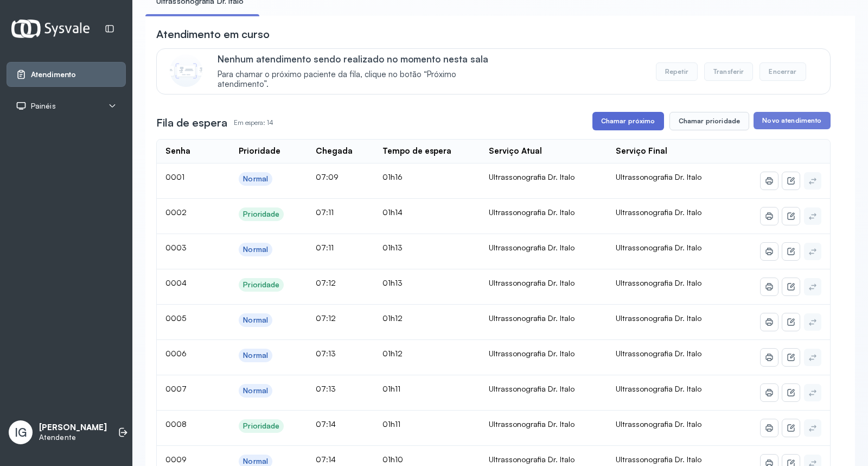 This screenshot has width=868, height=466. What do you see at coordinates (175, 459) in the screenshot?
I see `span: 0009` at bounding box center [175, 459].